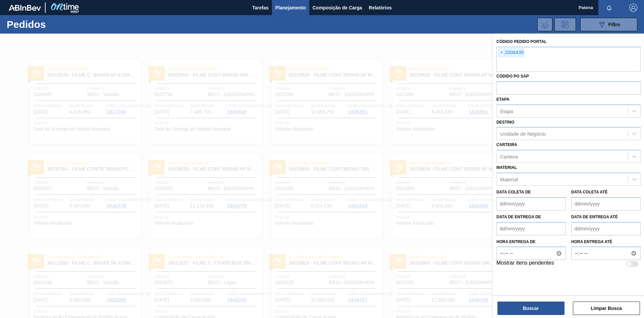 Image resolution: width=644 pixels, height=318 pixels. What do you see at coordinates (514, 192) in the screenshot?
I see `label: Data coleta de` at bounding box center [514, 192].